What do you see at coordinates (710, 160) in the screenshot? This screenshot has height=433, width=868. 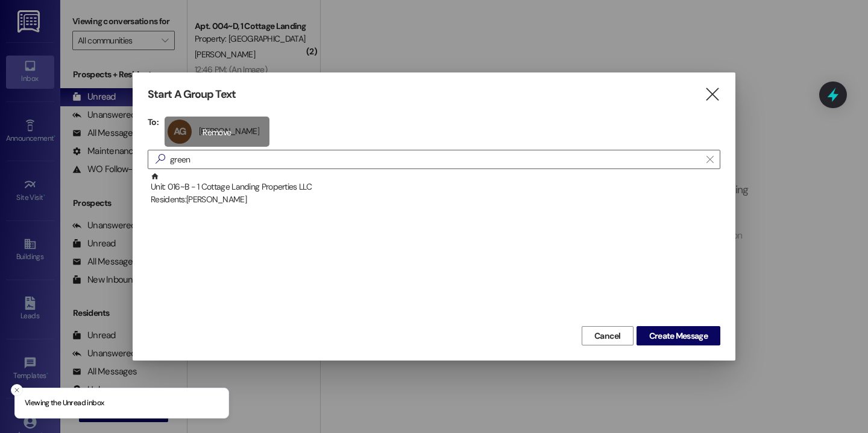 I see `button: Clear text` at bounding box center [710, 160].